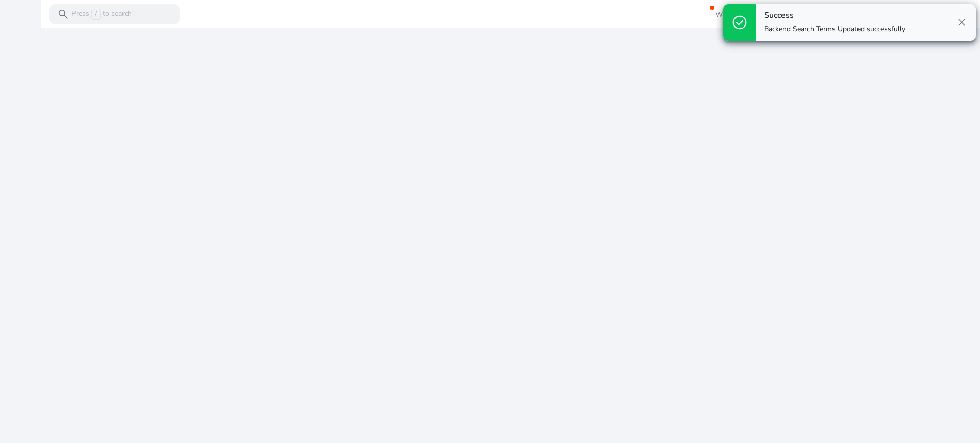 The height and width of the screenshot is (443, 980). I want to click on p: Backend Search Terms Updated successfully, so click(834, 29).